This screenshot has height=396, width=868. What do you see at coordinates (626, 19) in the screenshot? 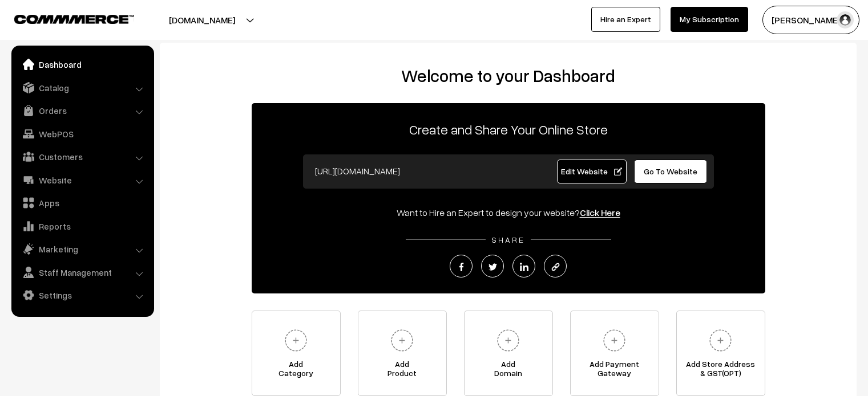
I see `a: Hire an Expert` at bounding box center [626, 19].